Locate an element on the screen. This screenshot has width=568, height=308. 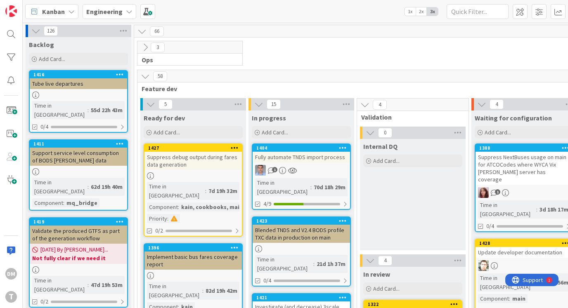
img: Visit kanbanzone.com is located at coordinates (11, 11).